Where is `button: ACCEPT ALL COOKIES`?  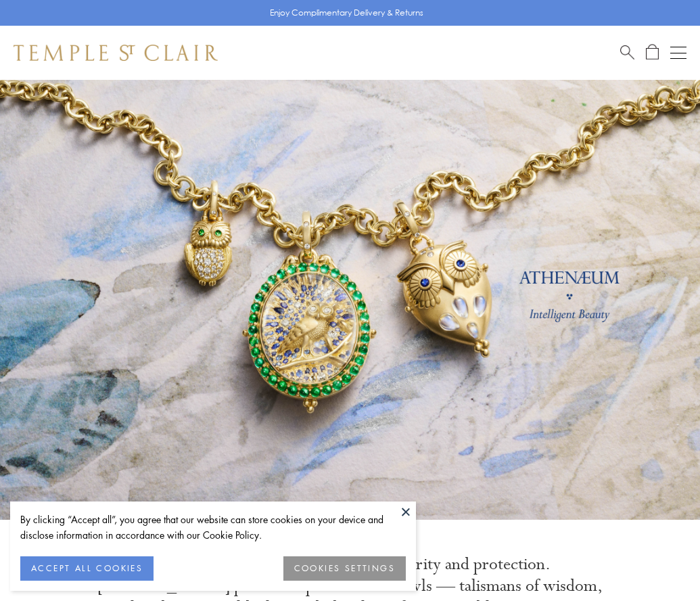 button: ACCEPT ALL COOKIES is located at coordinates (87, 569).